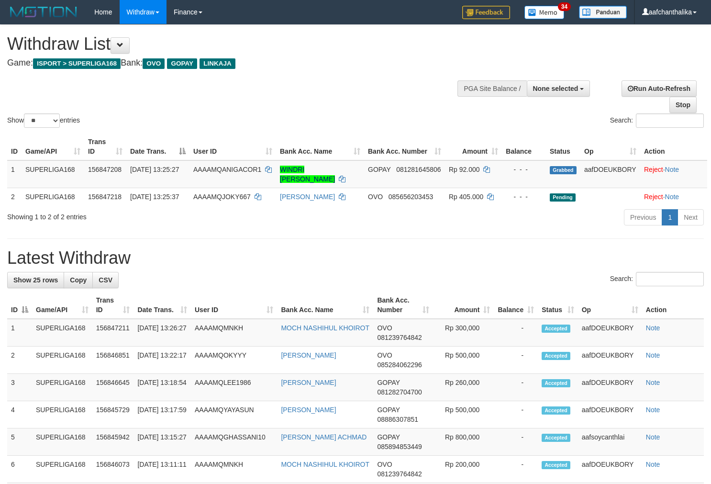 The height and width of the screenshot is (484, 711). Describe the element at coordinates (464, 333) in the screenshot. I see `td: Rp 300,000` at that location.